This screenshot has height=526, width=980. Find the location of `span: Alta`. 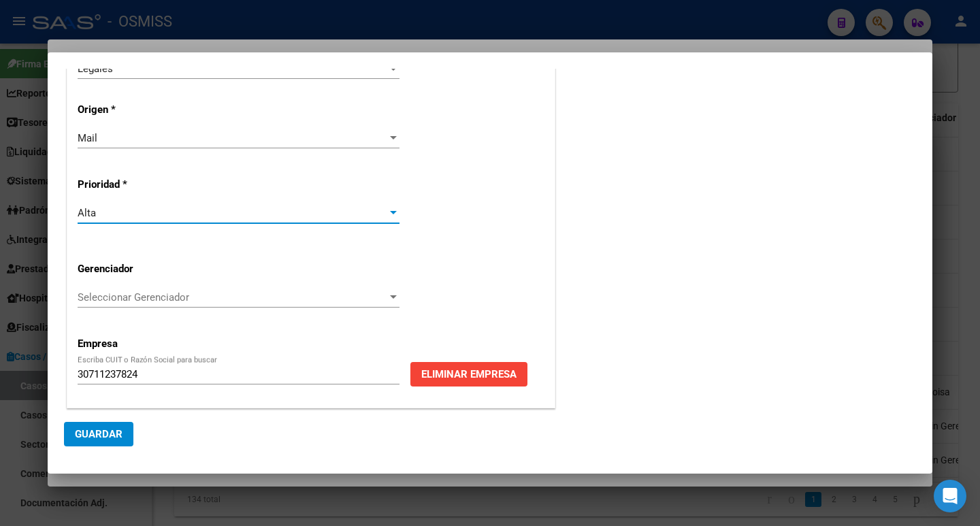

span: Alta is located at coordinates (87, 213).